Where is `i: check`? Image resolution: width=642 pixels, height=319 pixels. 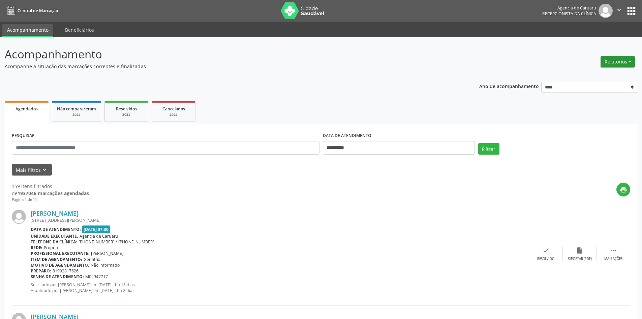 i: check is located at coordinates (546, 250).